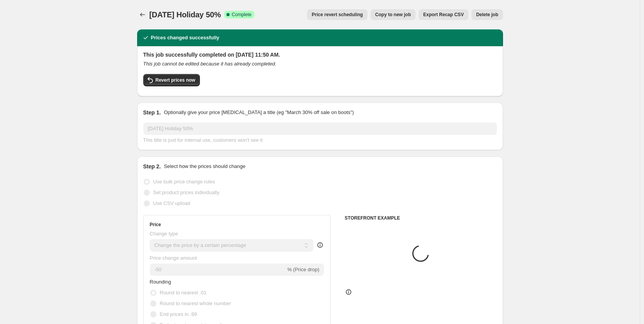 Image resolution: width=644 pixels, height=324 pixels. I want to click on span: This title is just for internal use, customers won't see it, so click(203, 140).